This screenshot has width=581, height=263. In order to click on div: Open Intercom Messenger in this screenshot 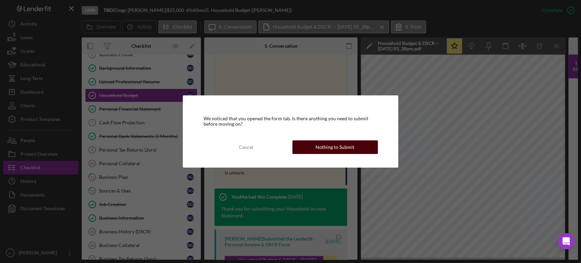, I will do `click(566, 241)`.